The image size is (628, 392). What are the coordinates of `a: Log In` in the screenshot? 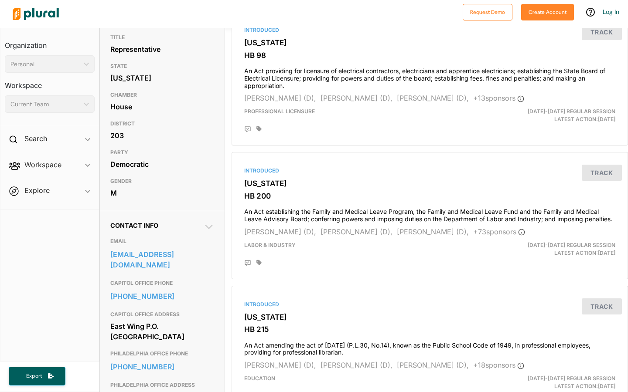 It's located at (611, 12).